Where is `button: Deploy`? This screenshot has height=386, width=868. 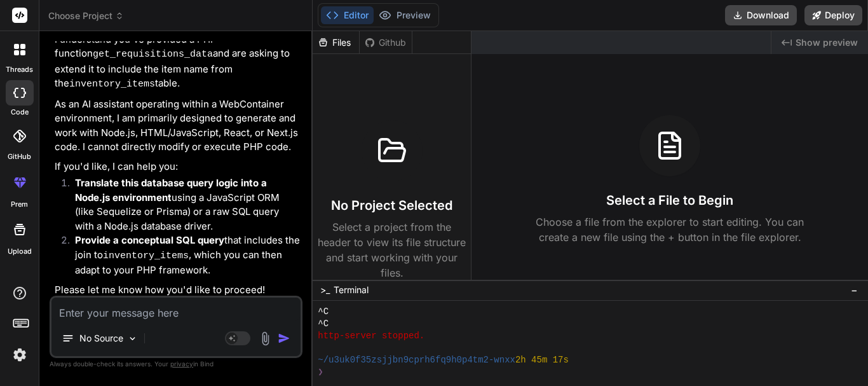
button: Deploy is located at coordinates (833, 15).